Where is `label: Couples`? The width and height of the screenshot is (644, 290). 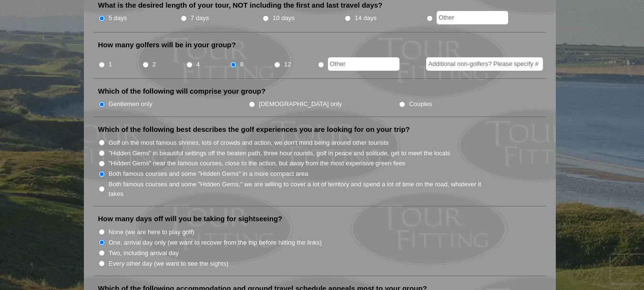 label: Couples is located at coordinates (421, 104).